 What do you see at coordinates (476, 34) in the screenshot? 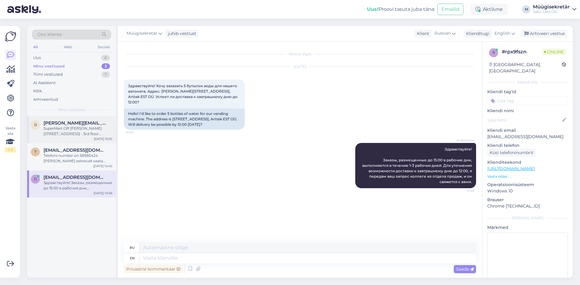
I see `div: Klienditugi` at bounding box center [476, 34].